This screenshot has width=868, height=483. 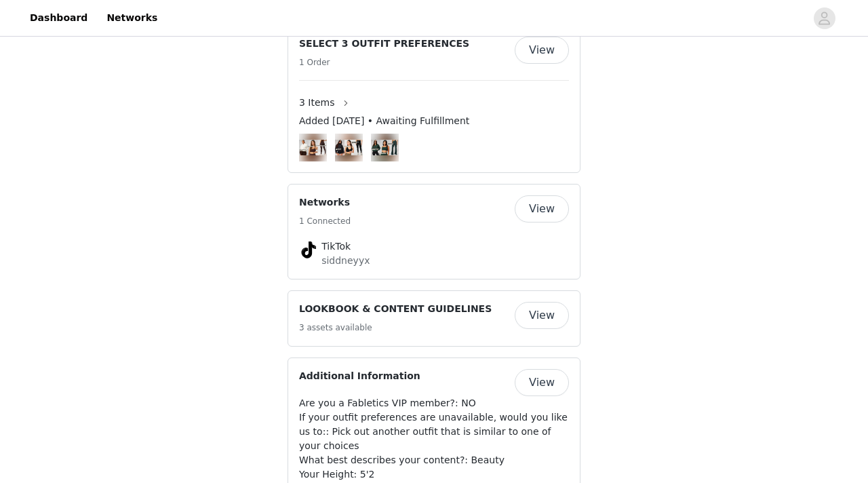 What do you see at coordinates (388, 403) in the screenshot?
I see `span: Are you a Fabletics VIP member?: NO` at bounding box center [388, 403].